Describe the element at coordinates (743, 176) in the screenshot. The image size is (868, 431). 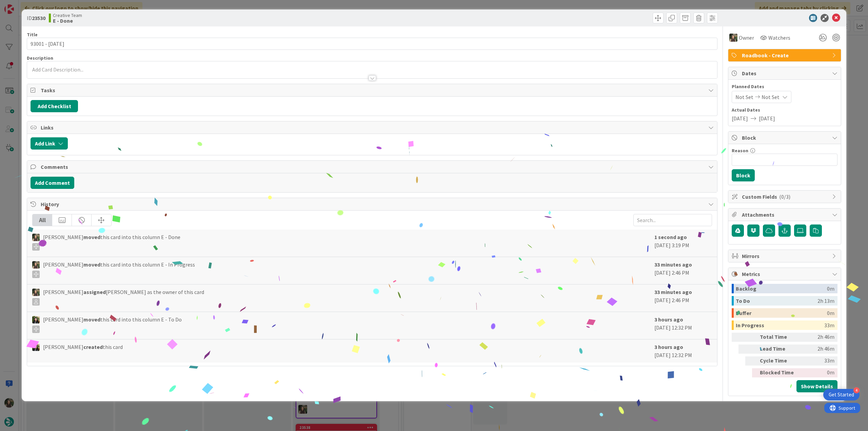
I see `button: Block` at that location.